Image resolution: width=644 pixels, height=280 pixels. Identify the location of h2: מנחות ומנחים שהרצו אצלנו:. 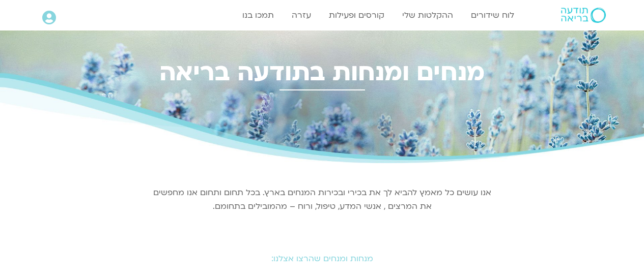
(322, 259).